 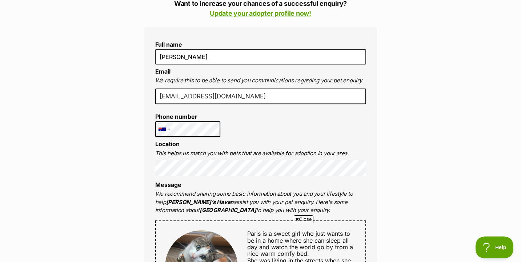 What do you see at coordinates (188, 116) in the screenshot?
I see `label: Phone number` at bounding box center [188, 116].